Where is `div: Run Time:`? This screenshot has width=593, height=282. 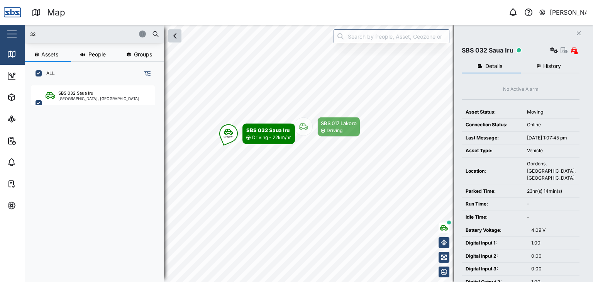 div: Run Time: is located at coordinates (492, 204).